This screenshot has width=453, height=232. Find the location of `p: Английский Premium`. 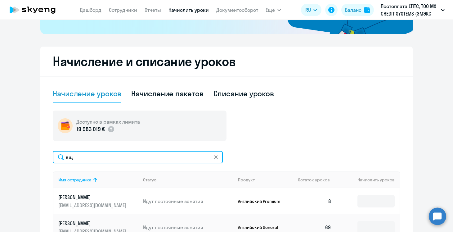

p: Английский Premium is located at coordinates (261, 201).